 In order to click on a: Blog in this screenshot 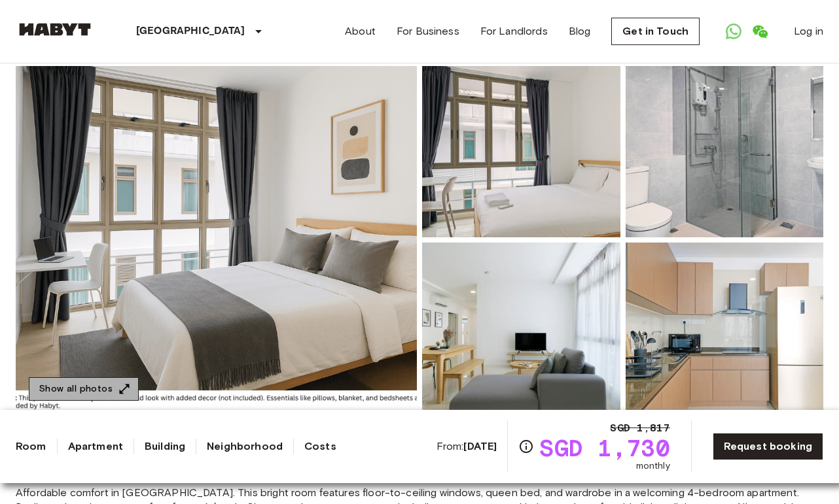, I will do `click(580, 31)`.